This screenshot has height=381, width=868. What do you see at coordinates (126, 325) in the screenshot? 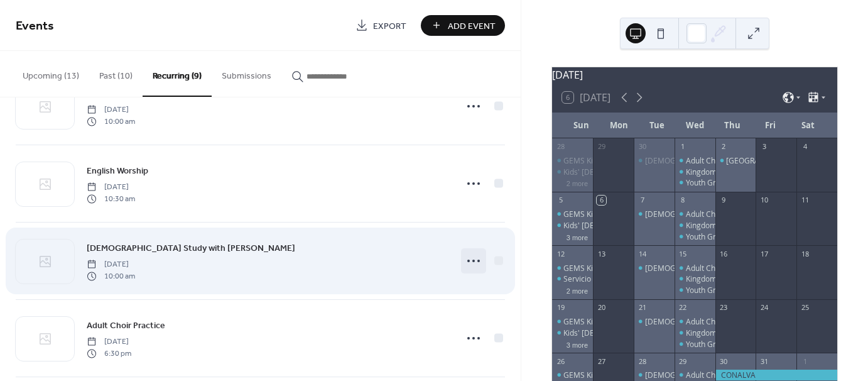
I see `span: Adult Choir Practice` at bounding box center [126, 325].